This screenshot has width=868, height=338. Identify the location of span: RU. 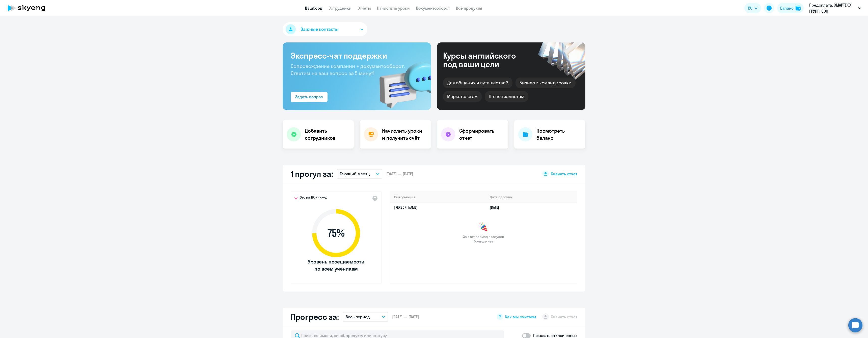
(750, 8).